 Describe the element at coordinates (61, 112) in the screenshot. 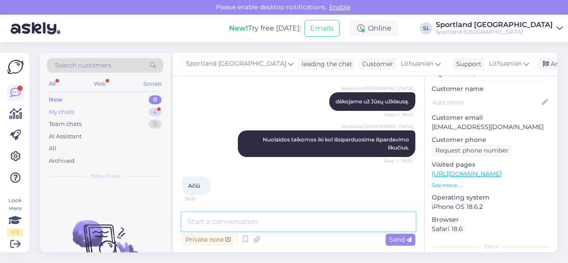

I see `div: My chats` at that location.